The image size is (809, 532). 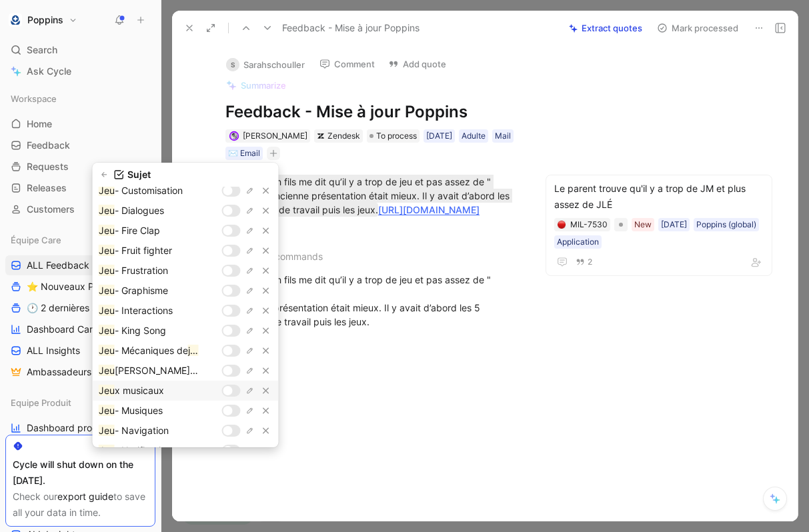 I want to click on span: - Fire Clap, so click(x=138, y=230).